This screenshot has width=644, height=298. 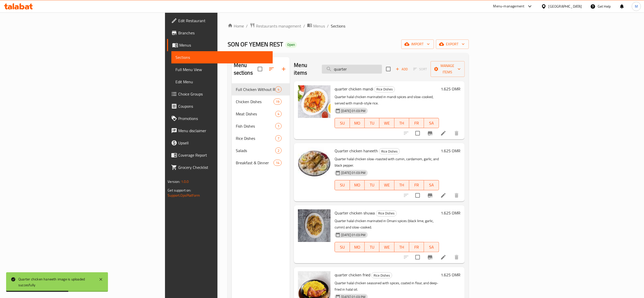 I want to click on a: Edit Menu, so click(x=222, y=82).